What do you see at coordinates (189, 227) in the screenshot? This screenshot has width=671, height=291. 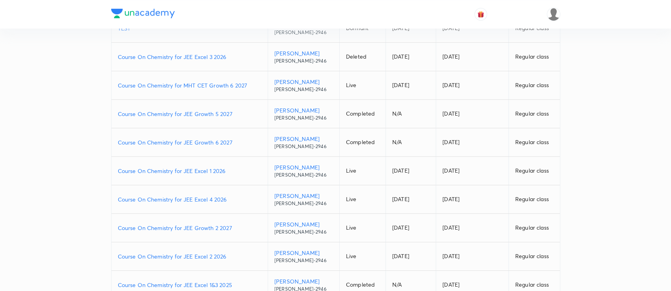 I see `a: Course On Chemistry for JEE Growth 2 2027` at bounding box center [189, 227].